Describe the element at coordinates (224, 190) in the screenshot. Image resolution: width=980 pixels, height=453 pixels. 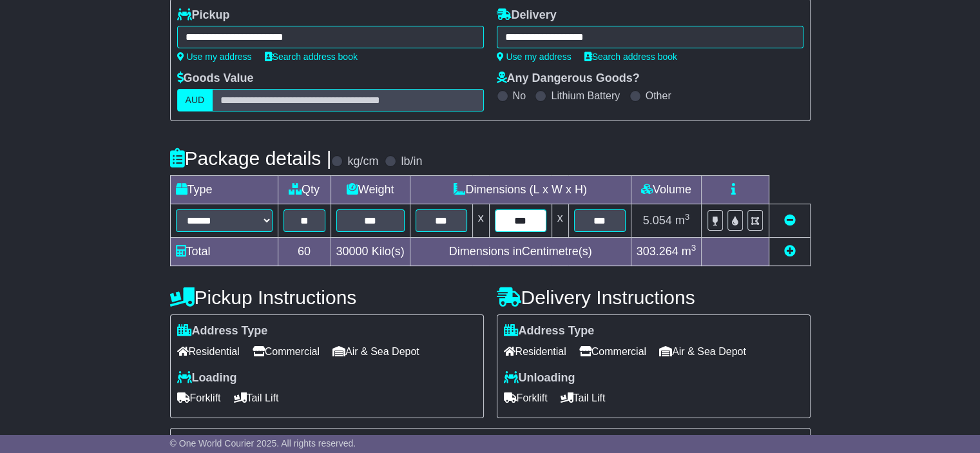
I see `td: Type` at that location.